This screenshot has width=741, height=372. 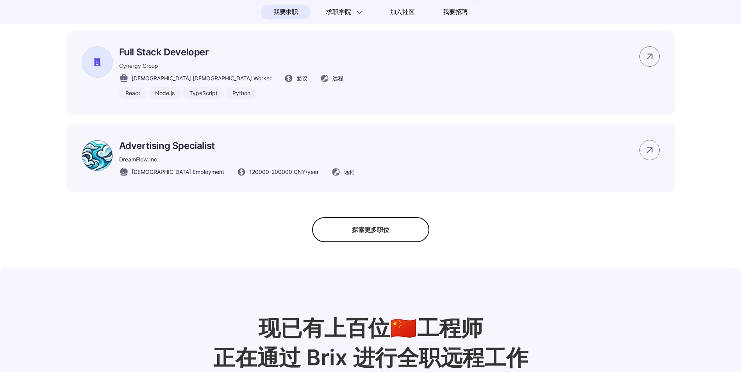 What do you see at coordinates (338, 12) in the screenshot?
I see `span: 求职学院` at bounding box center [338, 12].